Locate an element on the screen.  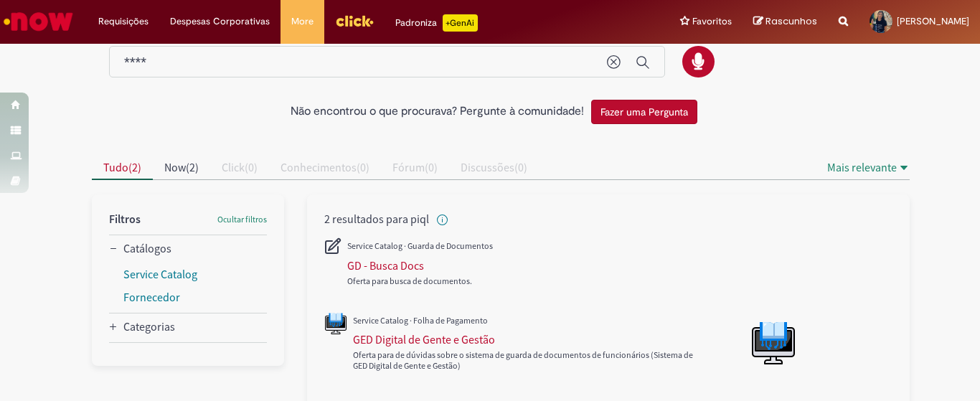
a: Rascunhos is located at coordinates (785, 21).